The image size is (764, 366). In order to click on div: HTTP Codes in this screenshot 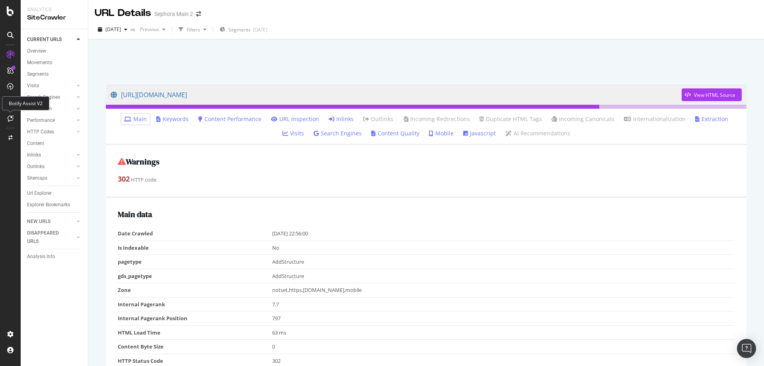, I will do `click(41, 132)`.